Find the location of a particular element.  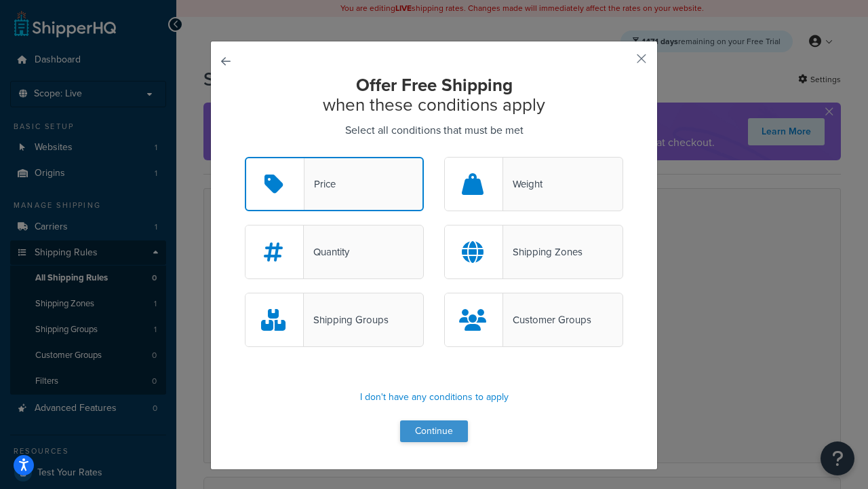

strong: Offer Free Shipping is located at coordinates (434, 85).